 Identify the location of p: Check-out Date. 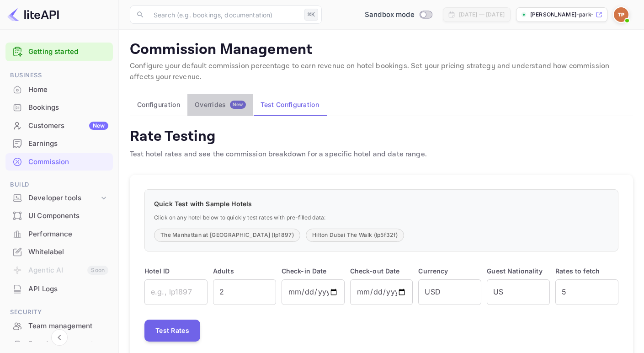
(382, 271).